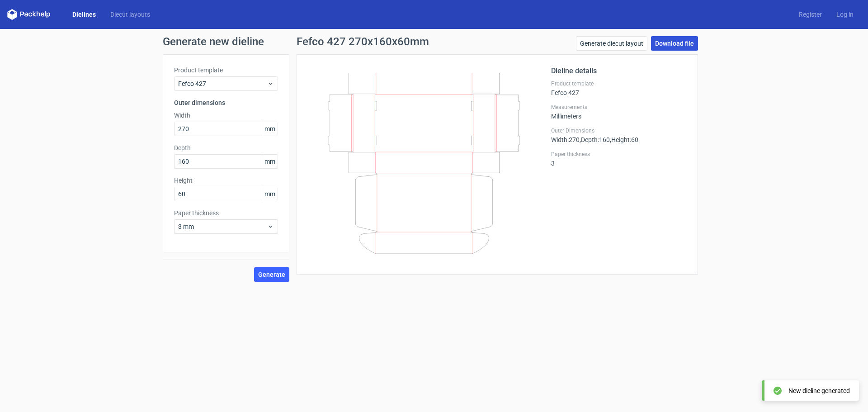 The width and height of the screenshot is (868, 412). I want to click on span: Width : 270, so click(565, 139).